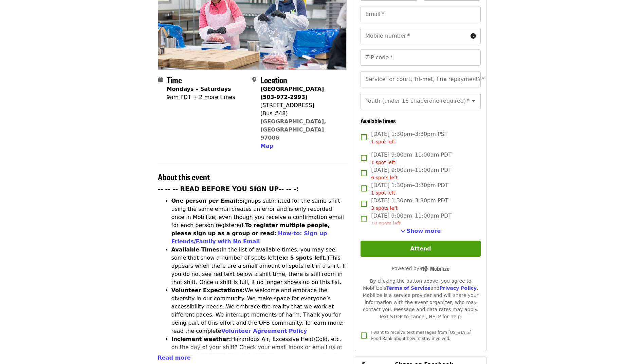 Image resolution: width=644 pixels, height=364 pixels. What do you see at coordinates (174, 80) in the screenshot?
I see `span: Time` at bounding box center [174, 80].